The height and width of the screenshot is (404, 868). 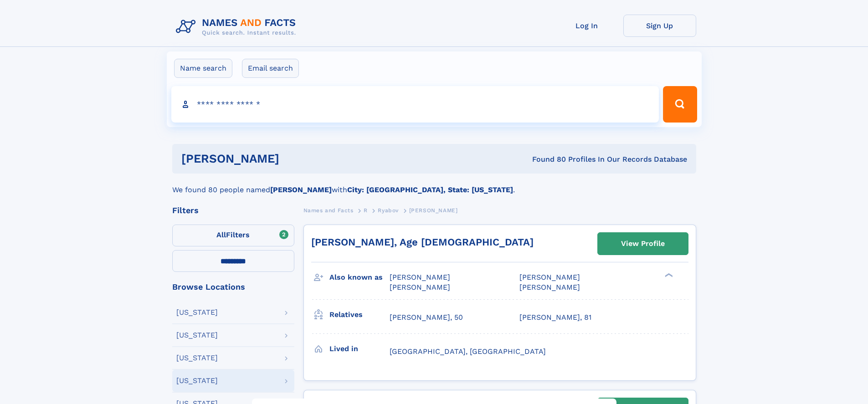 What do you see at coordinates (643, 244) in the screenshot?
I see `div: View Profile` at bounding box center [643, 244].